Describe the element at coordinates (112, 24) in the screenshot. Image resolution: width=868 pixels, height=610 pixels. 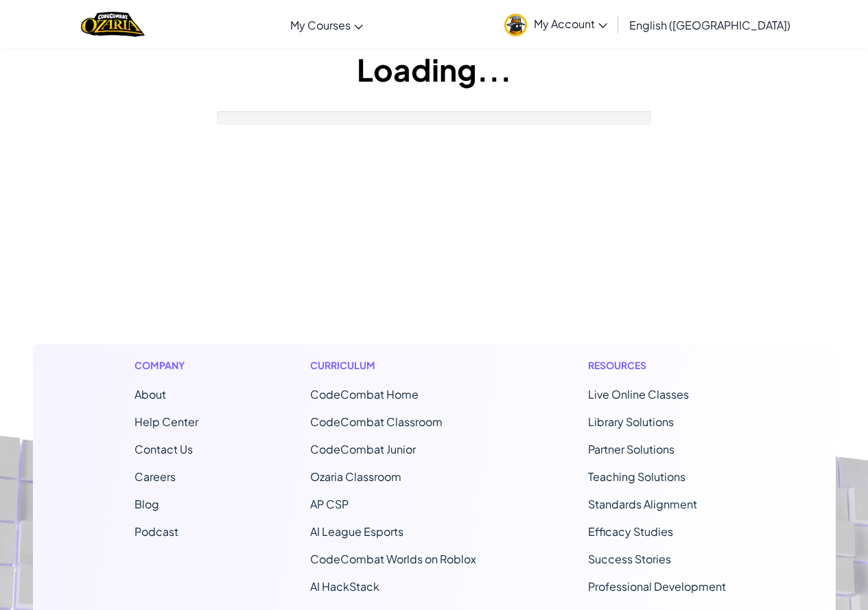
I see `a: Ozaria by CodeCombat logo` at that location.